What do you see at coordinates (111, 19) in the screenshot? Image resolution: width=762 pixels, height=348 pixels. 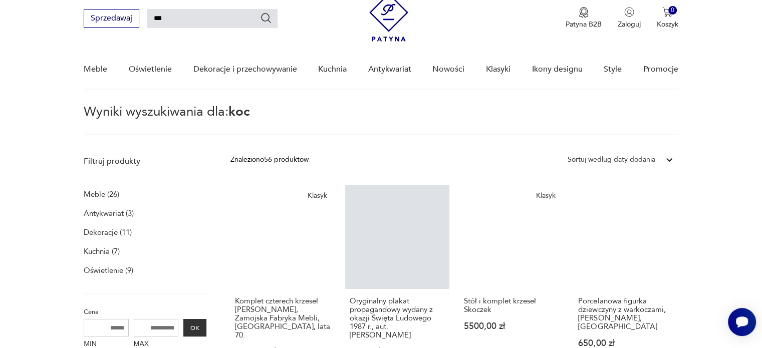 I see `a: Sprzedawaj` at bounding box center [111, 19].